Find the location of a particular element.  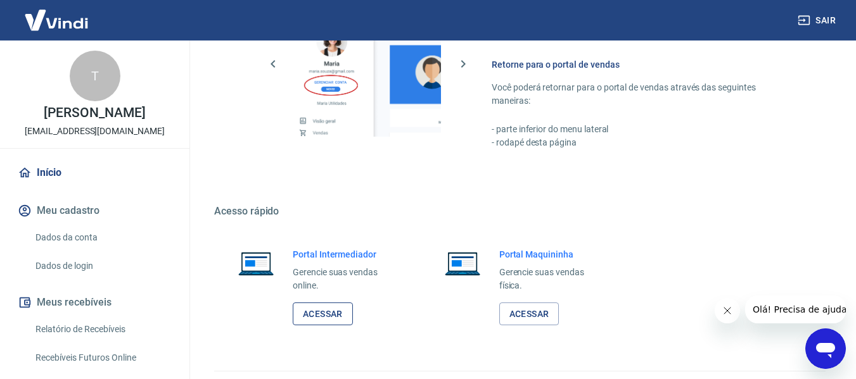

button: Meus recebíveis is located at coordinates (94, 303).